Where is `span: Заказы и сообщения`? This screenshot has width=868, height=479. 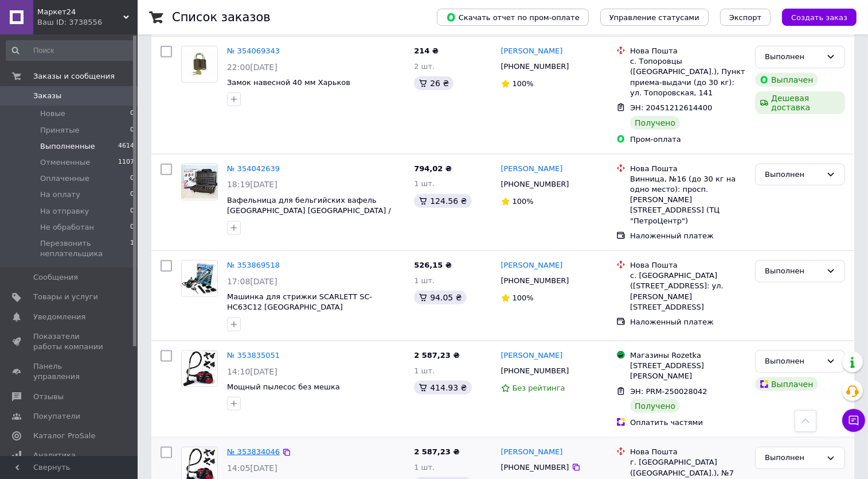 span: Заказы и сообщения is located at coordinates (74, 77).